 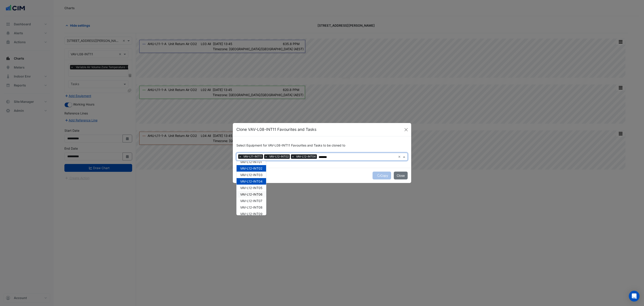 I want to click on span: Clear, so click(x=400, y=157).